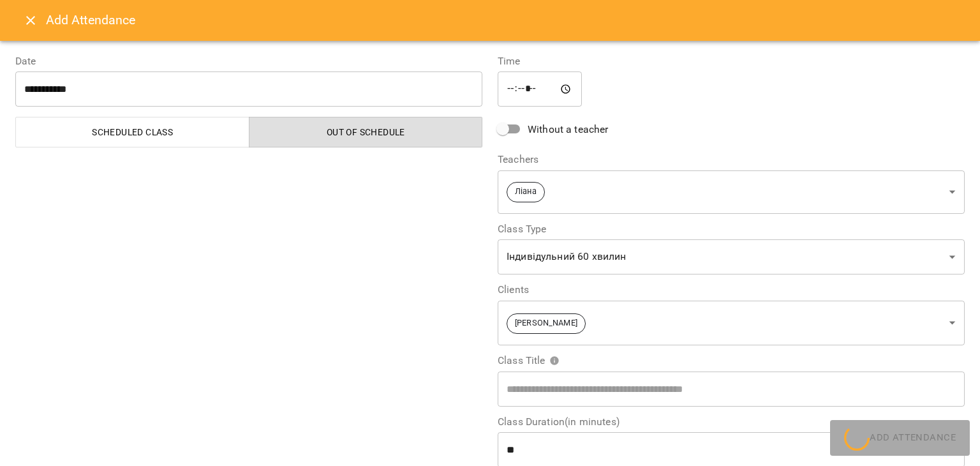 The width and height of the screenshot is (980, 466). What do you see at coordinates (554, 361) in the screenshot?
I see `svg: Please specify class title or select clients` at bounding box center [554, 361].